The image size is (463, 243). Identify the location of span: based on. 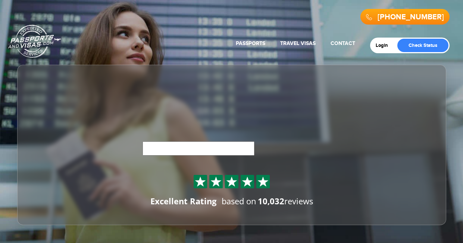
(239, 201).